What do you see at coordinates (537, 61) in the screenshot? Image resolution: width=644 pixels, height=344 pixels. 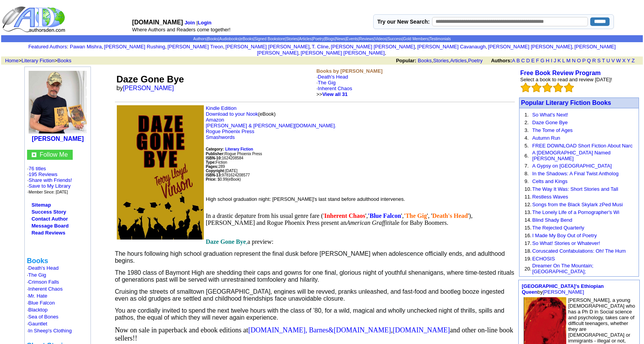 I see `a: F` at bounding box center [537, 61].